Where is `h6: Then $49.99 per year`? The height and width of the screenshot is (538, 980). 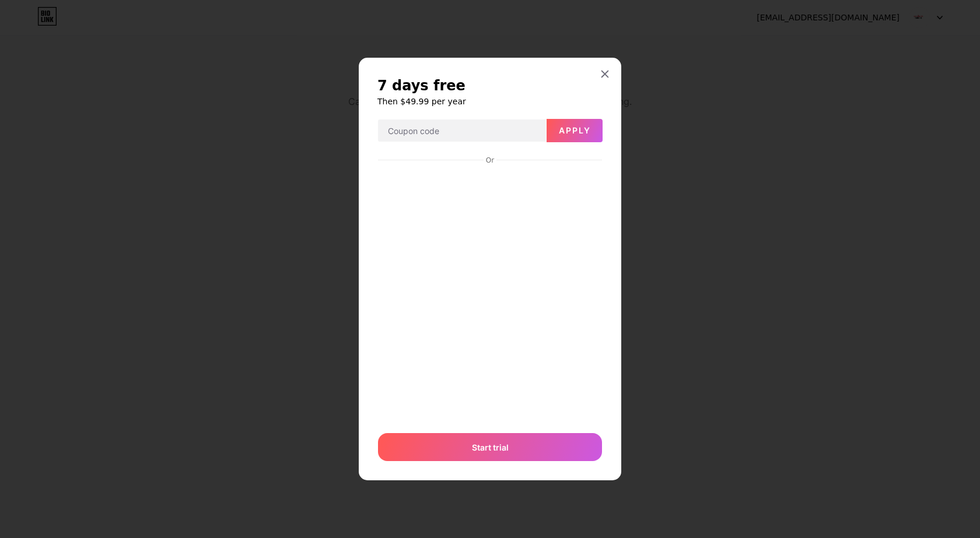
h6: Then $49.99 per year is located at coordinates (490, 102).